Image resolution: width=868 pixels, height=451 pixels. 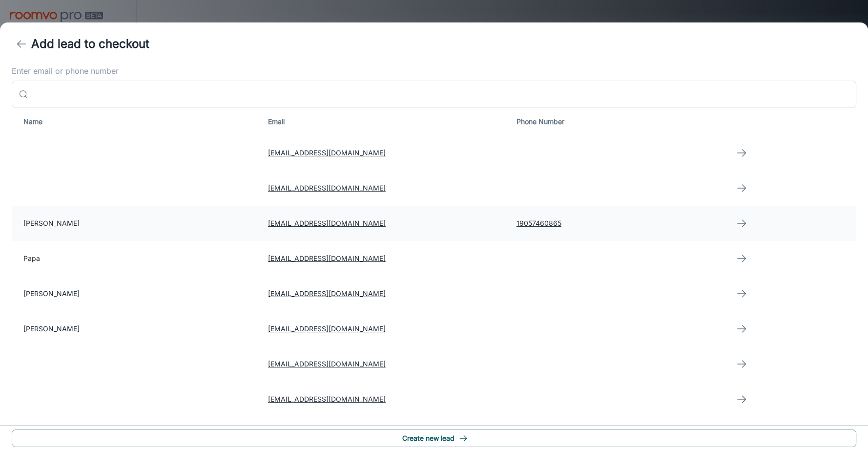 What do you see at coordinates (136, 121) in the screenshot?
I see `th: Name` at bounding box center [136, 121].